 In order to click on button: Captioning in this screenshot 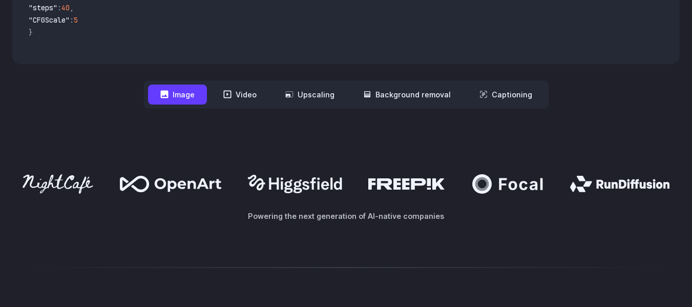, I will do `click(505, 94)`.